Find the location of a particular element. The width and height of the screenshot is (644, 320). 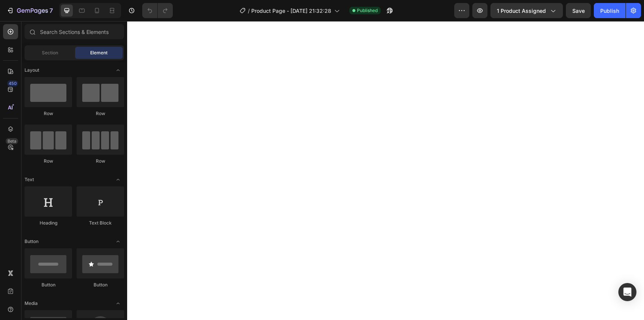

span: Layout is located at coordinates (32, 70).